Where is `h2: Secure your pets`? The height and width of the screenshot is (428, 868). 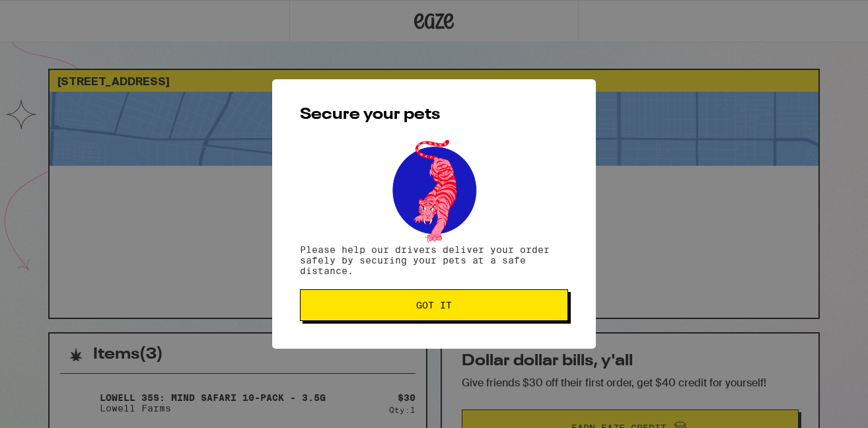 h2: Secure your pets is located at coordinates (434, 115).